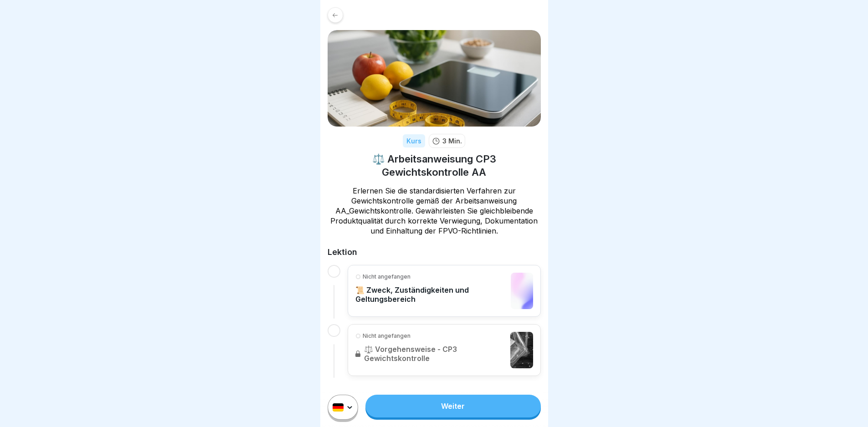 This screenshot has height=427, width=868. What do you see at coordinates (452, 141) in the screenshot?
I see `p: 3 Min.` at bounding box center [452, 141].